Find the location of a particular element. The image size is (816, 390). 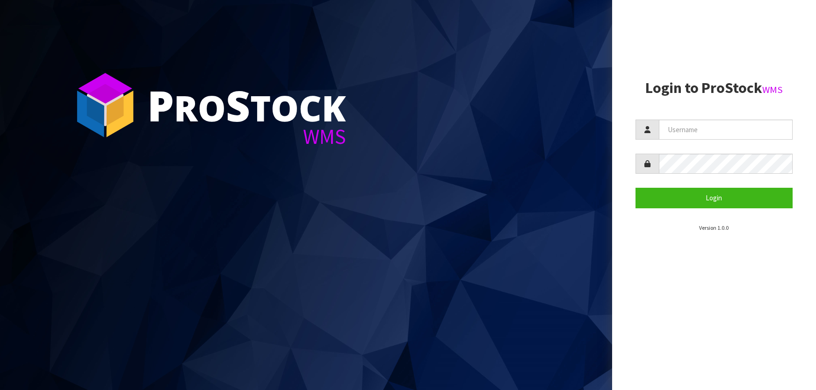

h2: Login to ProStock is located at coordinates (714, 88).